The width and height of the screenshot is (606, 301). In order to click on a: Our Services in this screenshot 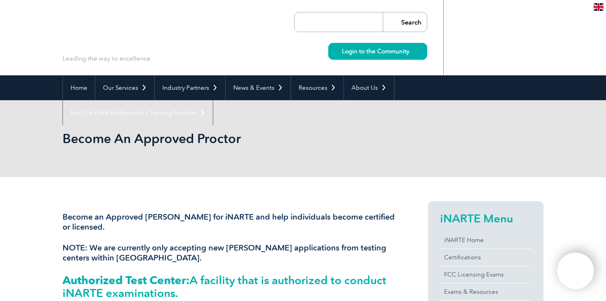, I will do `click(125, 88)`.